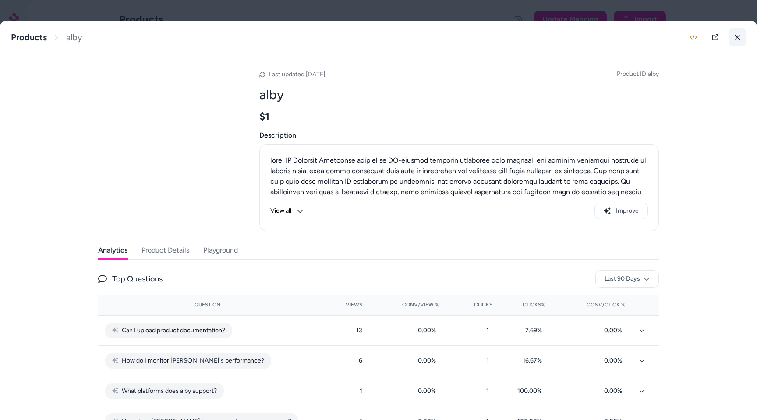 The width and height of the screenshot is (757, 420). What do you see at coordinates (361, 360) in the screenshot?
I see `span: 6` at bounding box center [361, 360].